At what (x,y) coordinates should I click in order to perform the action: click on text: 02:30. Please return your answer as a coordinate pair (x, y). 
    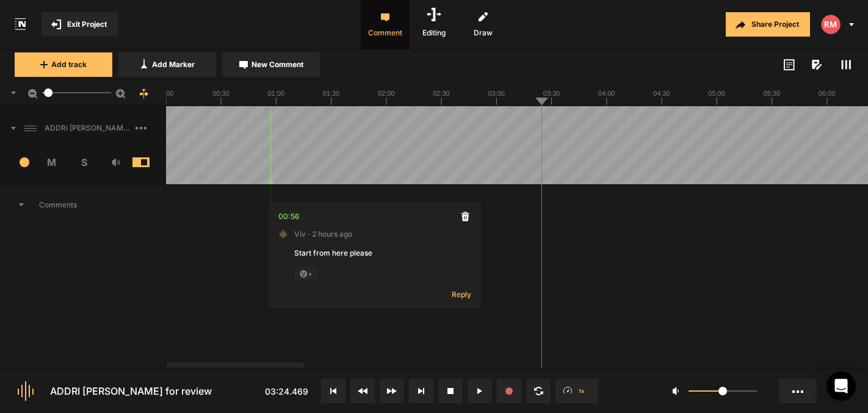
    Looking at the image, I should click on (441, 93).